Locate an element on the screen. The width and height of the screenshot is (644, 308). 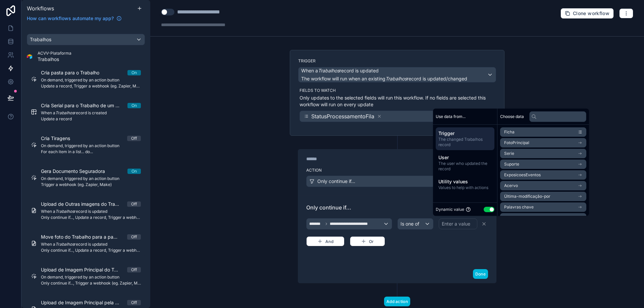
button: And is located at coordinates (325, 241).